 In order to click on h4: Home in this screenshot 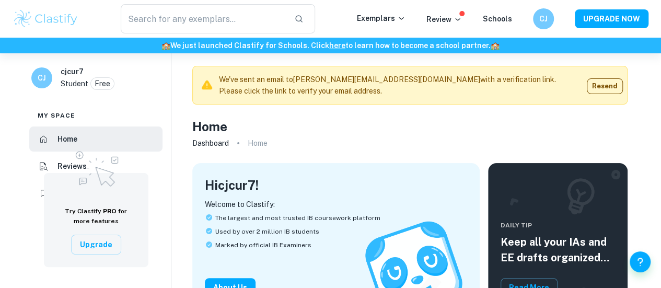, I will do `click(209, 126)`.